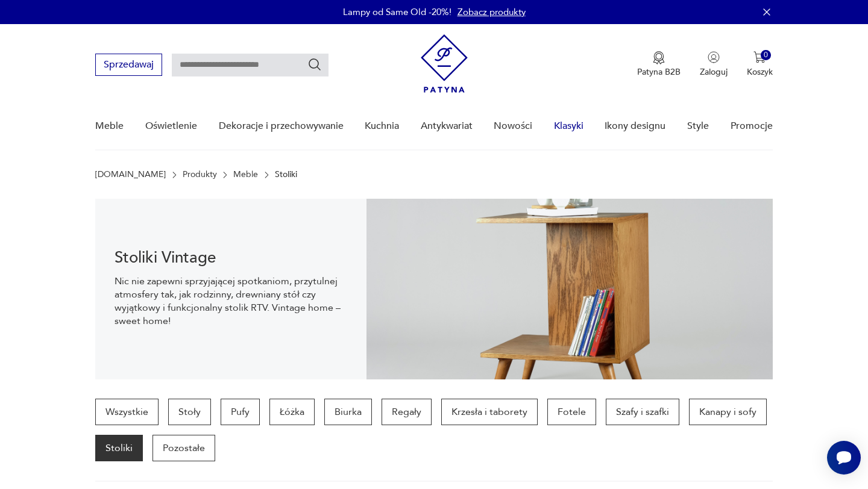  I want to click on button: Szukaj, so click(315, 64).